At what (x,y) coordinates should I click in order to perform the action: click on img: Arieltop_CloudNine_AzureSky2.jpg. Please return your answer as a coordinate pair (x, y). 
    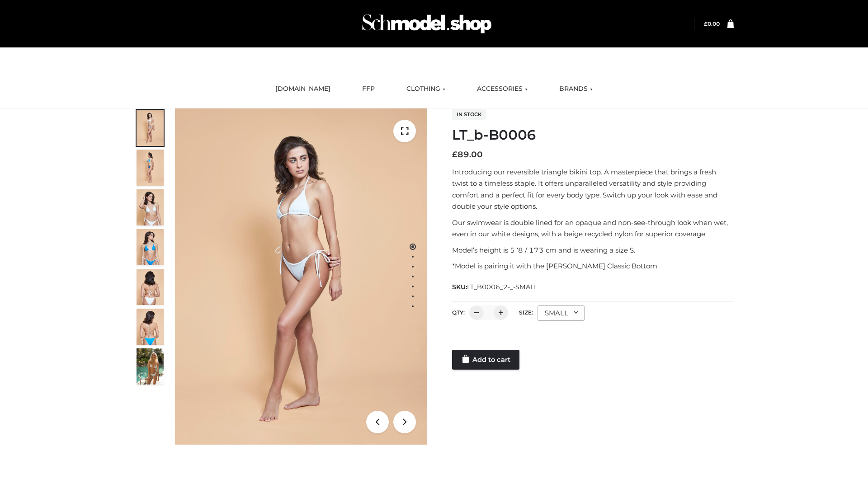
    Looking at the image, I should click on (150, 367).